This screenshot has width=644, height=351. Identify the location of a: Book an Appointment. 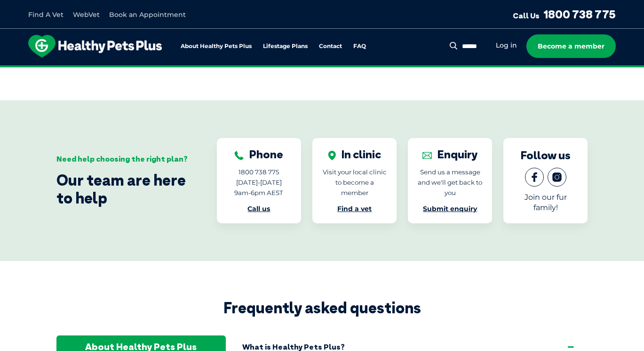
(147, 14).